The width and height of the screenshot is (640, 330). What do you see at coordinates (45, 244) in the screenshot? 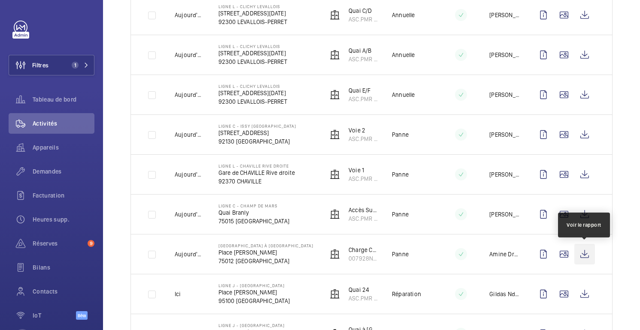
I see `font: Réserves` at bounding box center [45, 244].